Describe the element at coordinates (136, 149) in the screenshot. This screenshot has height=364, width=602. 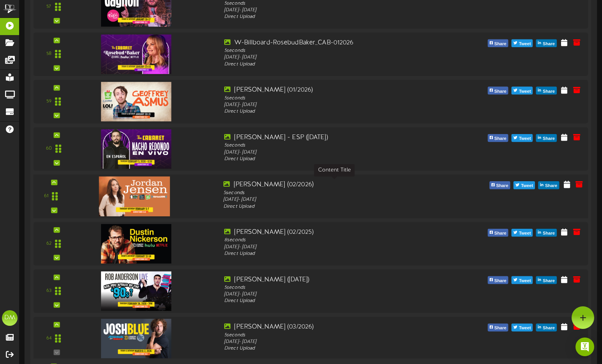
I see `img: 7812b34d-e581-4a5d-854c-dafe952fc8e1.jpg` at that location.